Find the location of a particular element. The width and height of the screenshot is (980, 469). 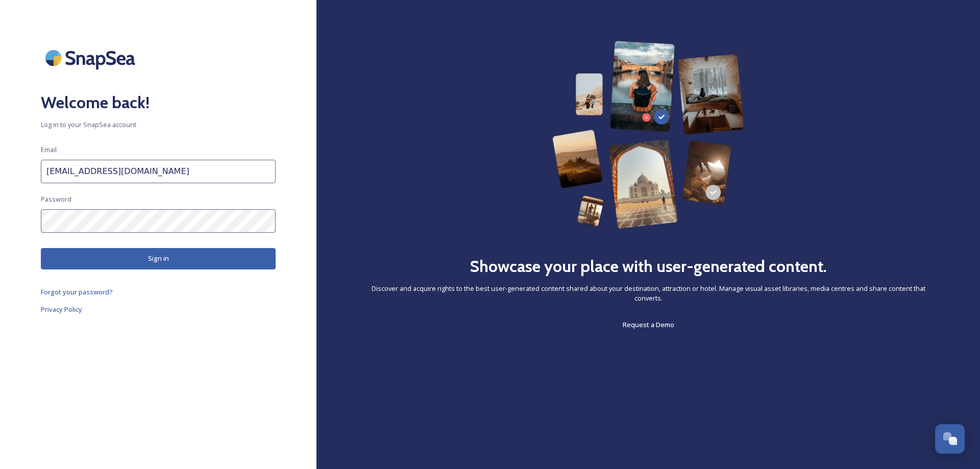

input: john.doe@snapsea.io is located at coordinates (158, 172).